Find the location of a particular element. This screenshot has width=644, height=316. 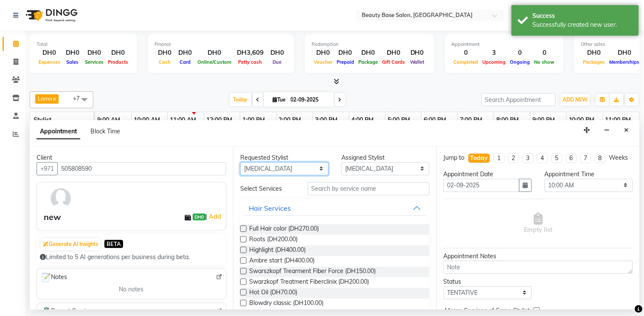

div: Select Services is located at coordinates (268, 189).